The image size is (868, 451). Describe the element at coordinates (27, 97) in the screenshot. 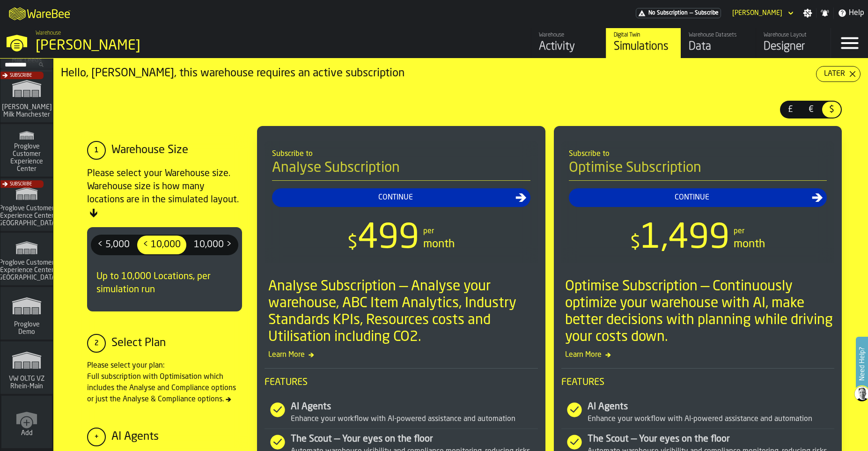

I see `a: link-to-/wh/i/b09612b5-e9f1-4a3a-b0a4-784729d61419/simulations` at that location.